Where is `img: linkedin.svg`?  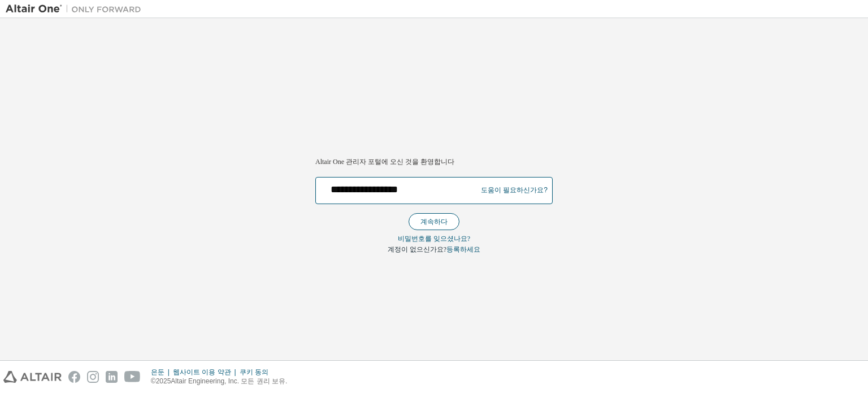 img: linkedin.svg is located at coordinates (111, 376).